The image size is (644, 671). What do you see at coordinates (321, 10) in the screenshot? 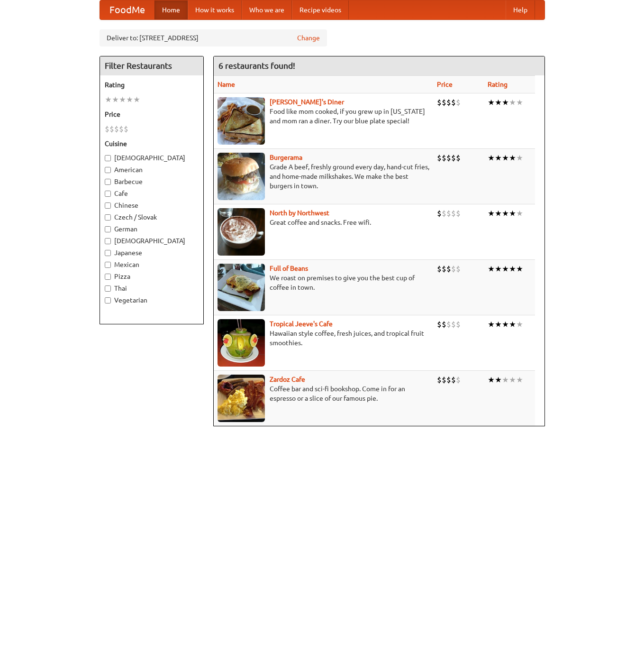
I see `a: Recipe videos` at bounding box center [321, 10].